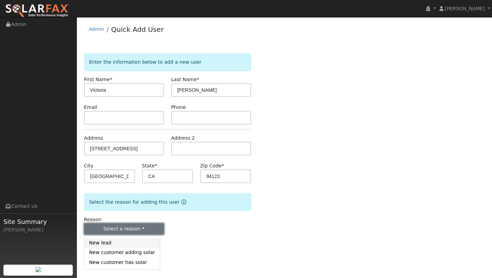 This screenshot has width=492, height=278. I want to click on label: Zip Code, so click(212, 165).